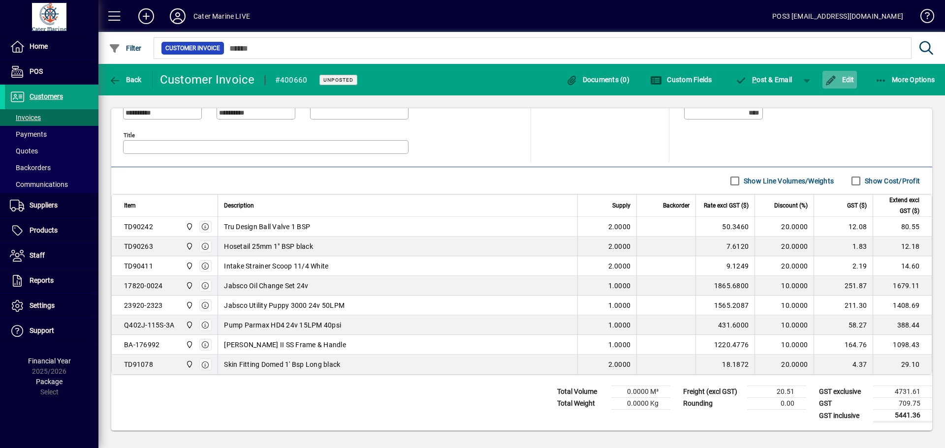 This screenshot has width=945, height=448. I want to click on td: 12.18, so click(902, 246).